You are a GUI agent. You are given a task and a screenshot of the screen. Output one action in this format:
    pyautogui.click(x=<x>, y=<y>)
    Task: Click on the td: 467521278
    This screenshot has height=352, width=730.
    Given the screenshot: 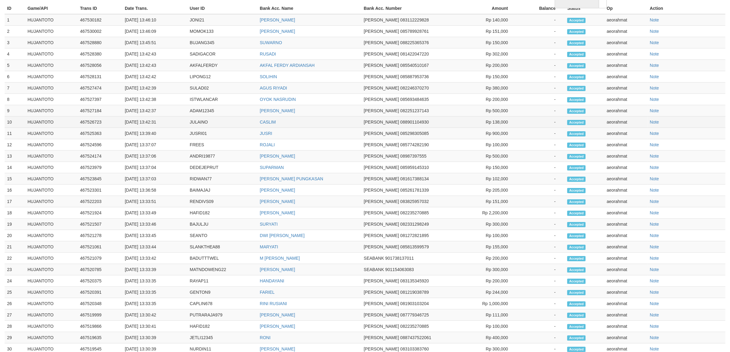 What is the action you would take?
    pyautogui.click(x=100, y=235)
    